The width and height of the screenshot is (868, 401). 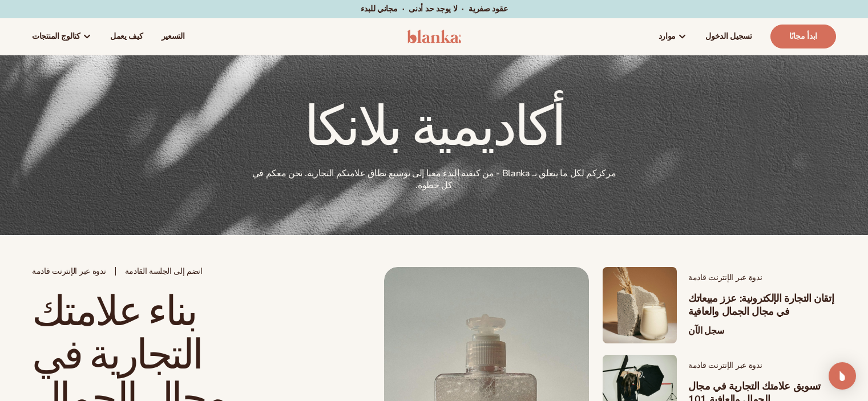 I want to click on font: لا يوجد حد أدنى, so click(x=432, y=9).